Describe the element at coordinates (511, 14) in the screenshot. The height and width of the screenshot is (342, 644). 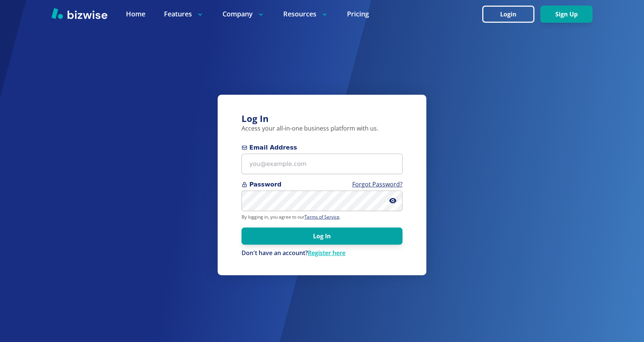
I see `a: Login` at that location.